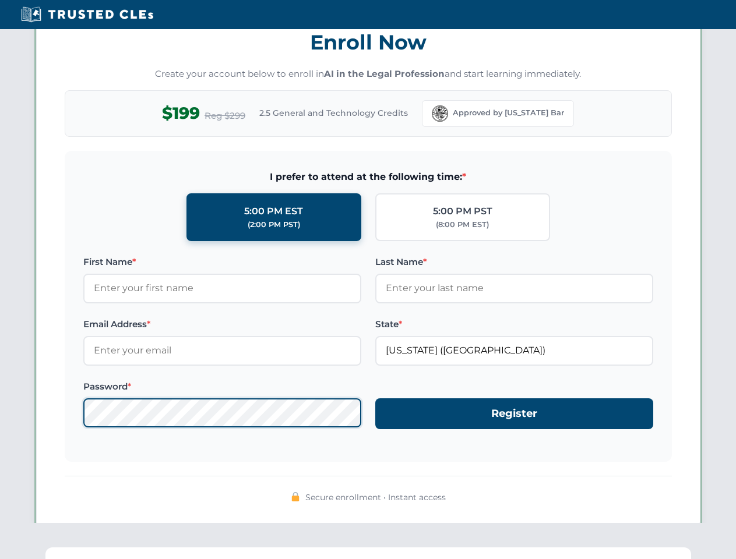  Describe the element at coordinates (222, 351) in the screenshot. I see `input: Enter your email` at that location.